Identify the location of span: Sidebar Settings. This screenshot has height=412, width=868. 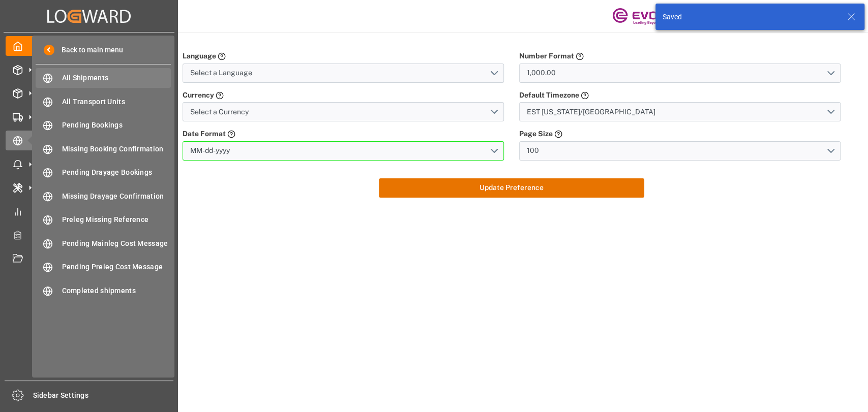
(103, 395).